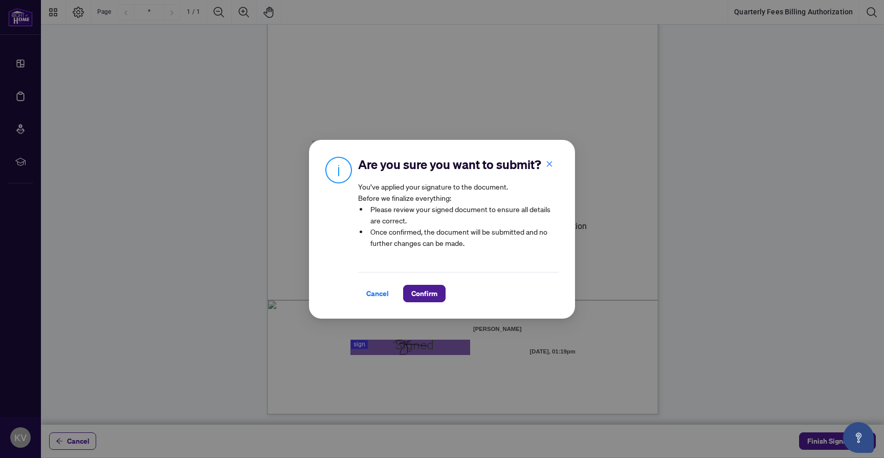 The height and width of the screenshot is (458, 884). I want to click on span: close, so click(550, 163).